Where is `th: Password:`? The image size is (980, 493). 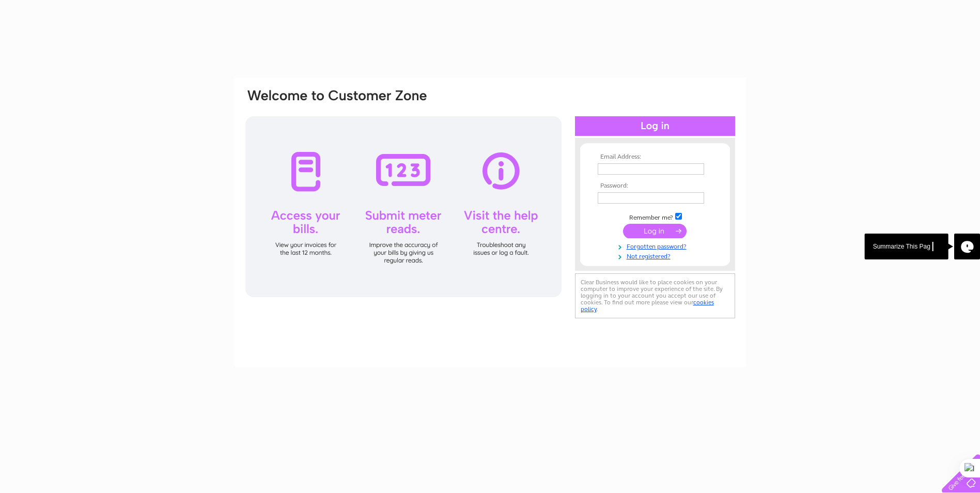 th: Password: is located at coordinates (655, 186).